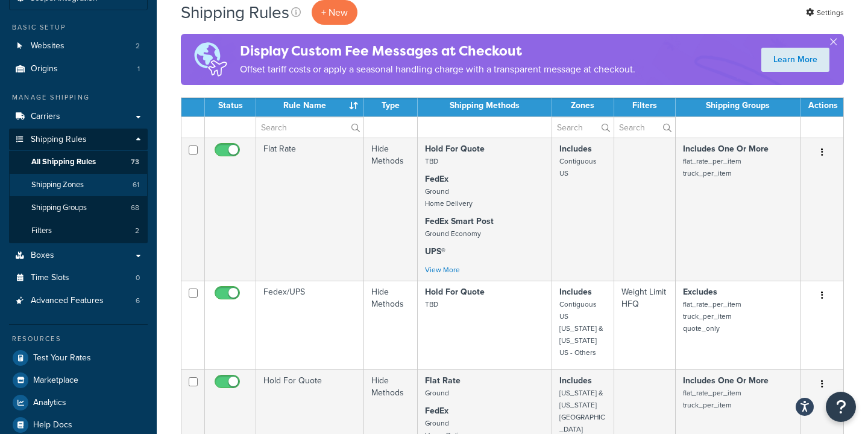 The width and height of the screenshot is (868, 434). What do you see at coordinates (135, 161) in the screenshot?
I see `span: 73` at bounding box center [135, 161].